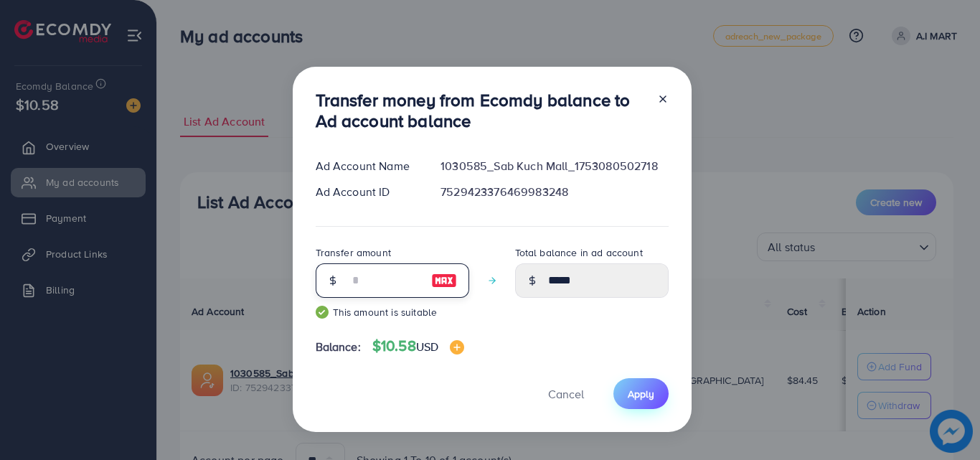  I want to click on h3: Transfer money from Ecomdy balance to Ad account balance, so click(480, 110).